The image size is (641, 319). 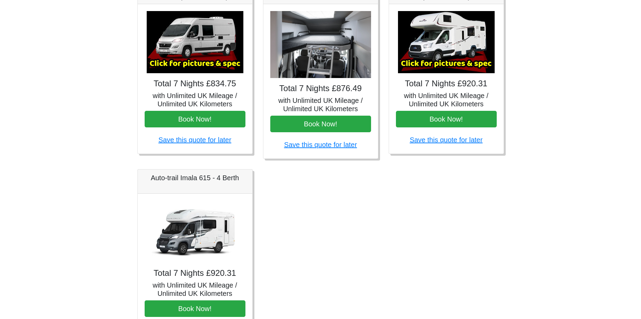 I want to click on img: VW Grand California 4 Berth, so click(x=321, y=45).